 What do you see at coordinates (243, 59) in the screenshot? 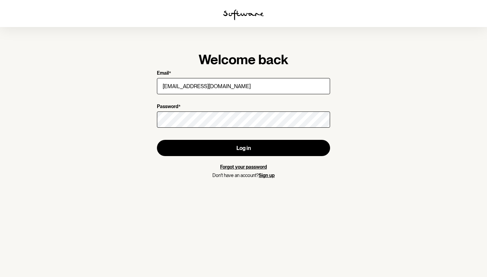
I see `h1: Welcome back` at bounding box center [243, 59].